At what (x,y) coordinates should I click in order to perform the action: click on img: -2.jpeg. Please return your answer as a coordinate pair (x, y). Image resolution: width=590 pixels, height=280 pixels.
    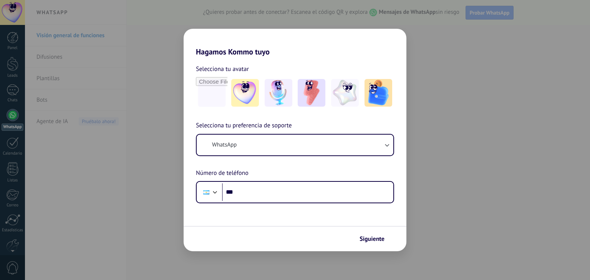
    Looking at the image, I should click on (279, 93).